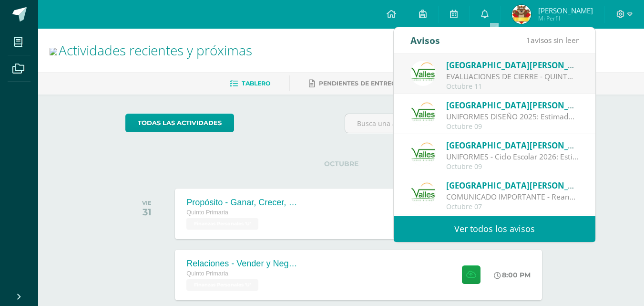 This screenshot has height=306, width=644. What do you see at coordinates (528, 40) in the screenshot?
I see `span: 1` at bounding box center [528, 40].